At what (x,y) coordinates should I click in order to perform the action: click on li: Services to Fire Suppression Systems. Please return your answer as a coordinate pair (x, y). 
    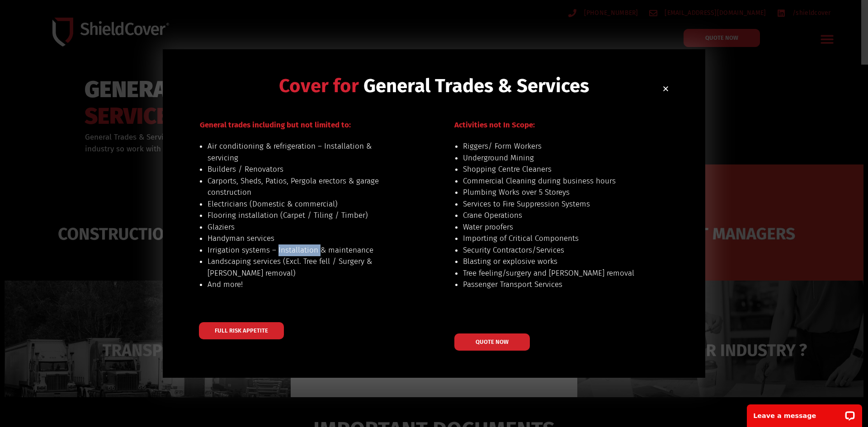
    Looking at the image, I should click on (557, 205).